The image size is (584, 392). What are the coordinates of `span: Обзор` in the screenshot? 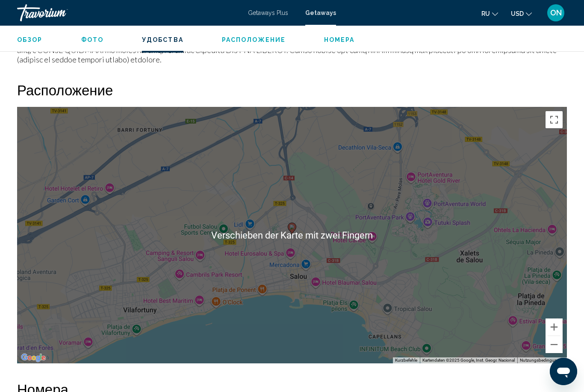 It's located at (30, 40).